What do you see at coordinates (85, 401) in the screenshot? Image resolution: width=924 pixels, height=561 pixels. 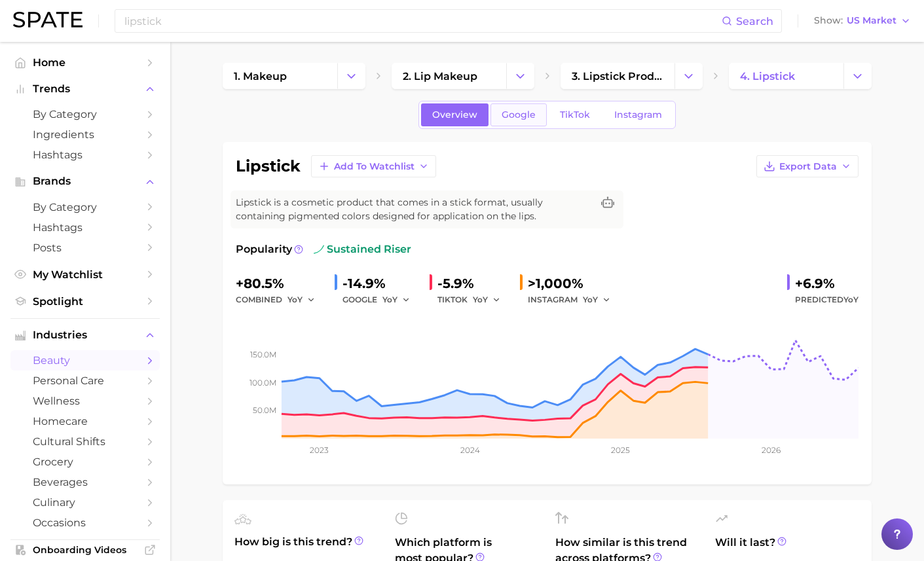 I see `a: wellness` at bounding box center [85, 401].